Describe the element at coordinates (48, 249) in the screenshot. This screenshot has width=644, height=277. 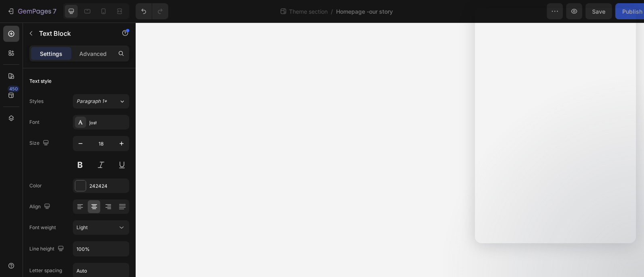
I see `div: Line height` at that location.